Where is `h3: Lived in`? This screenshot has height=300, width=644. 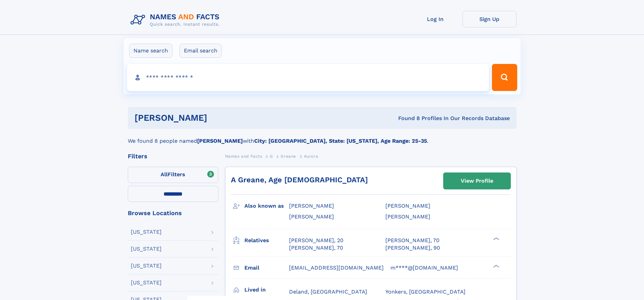 h3: Lived in is located at coordinates (267, 290).